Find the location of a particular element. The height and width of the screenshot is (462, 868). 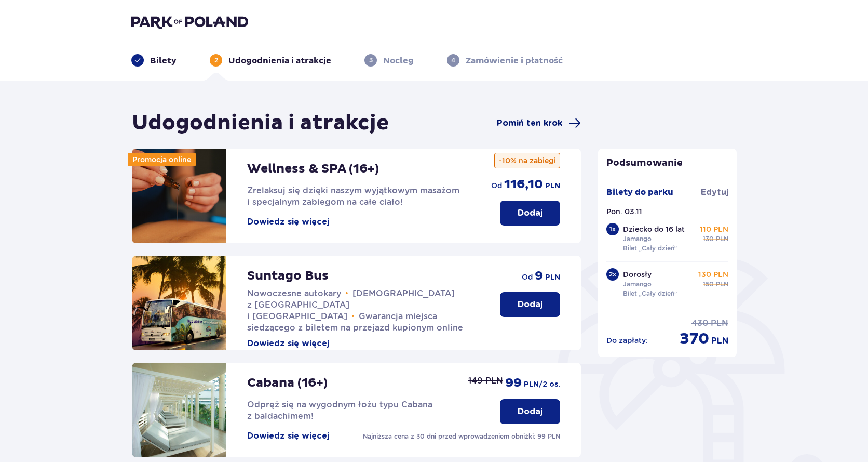

p: Najniższa cena z 30 dni przed wprowadzeniem obniżki: 99 PLN is located at coordinates (462, 437).